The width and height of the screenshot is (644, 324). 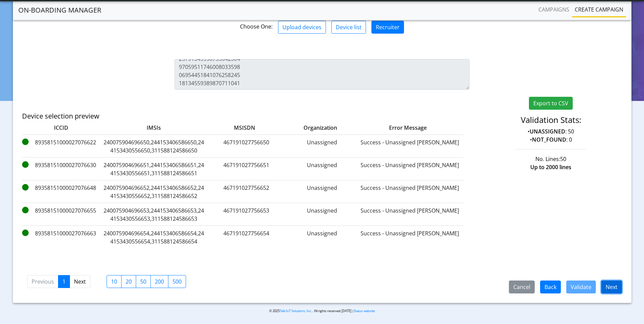 I want to click on button: Next, so click(x=611, y=287).